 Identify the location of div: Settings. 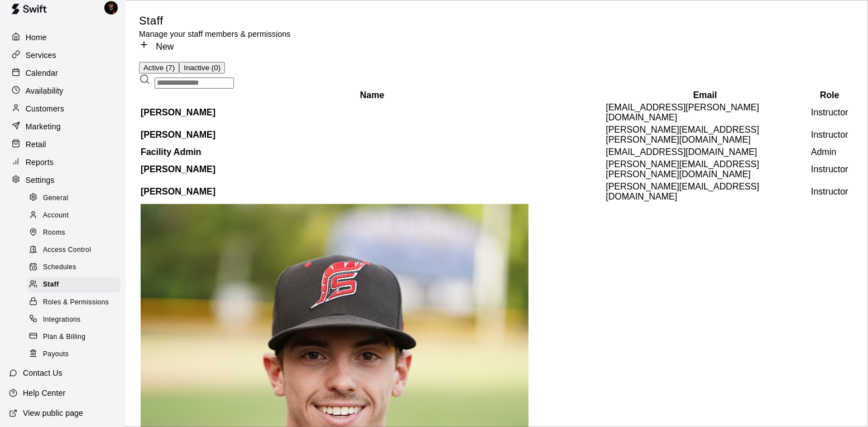
(63, 180).